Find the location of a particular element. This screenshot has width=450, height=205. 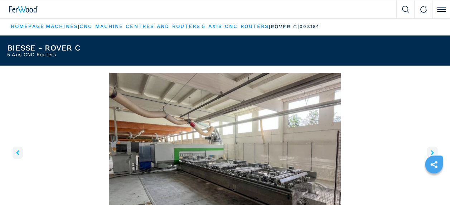

button: left-button is located at coordinates (18, 153).